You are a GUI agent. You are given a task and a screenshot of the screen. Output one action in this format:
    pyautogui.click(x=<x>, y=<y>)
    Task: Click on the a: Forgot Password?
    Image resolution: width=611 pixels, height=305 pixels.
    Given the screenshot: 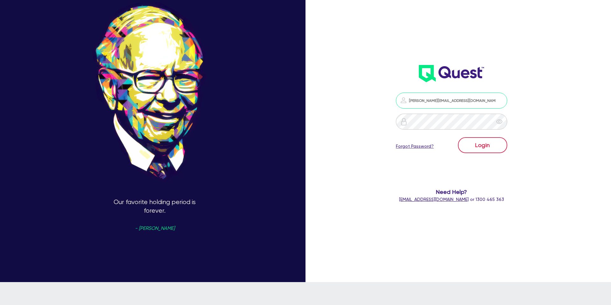 What is the action you would take?
    pyautogui.click(x=415, y=146)
    